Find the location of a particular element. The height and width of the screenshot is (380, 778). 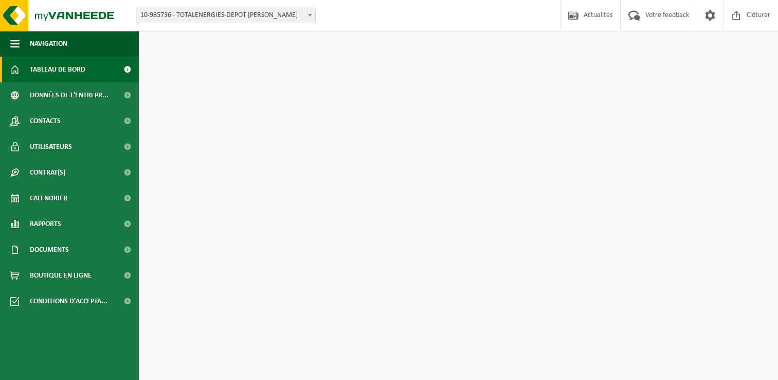

span: Documents is located at coordinates (49, 249).